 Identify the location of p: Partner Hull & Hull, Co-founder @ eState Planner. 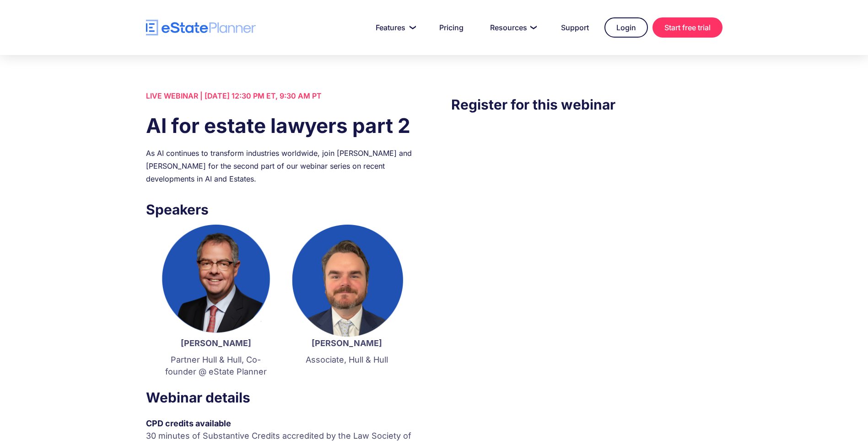
(216, 366).